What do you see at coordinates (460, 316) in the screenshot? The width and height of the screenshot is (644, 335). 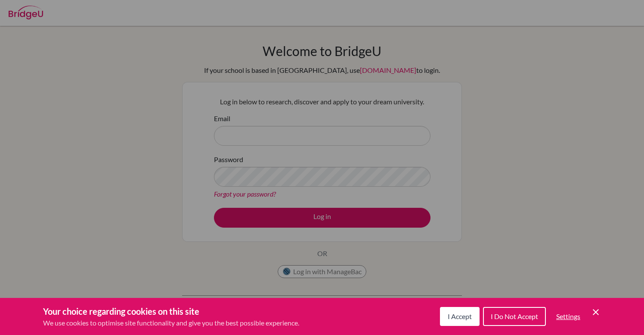 I see `button: I Accept` at bounding box center [460, 316].